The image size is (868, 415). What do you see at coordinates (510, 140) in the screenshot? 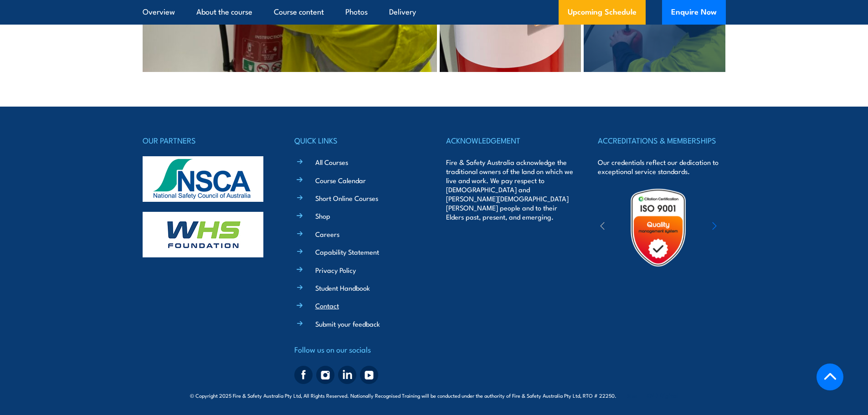
I see `h4: ACKNOWLEDGEMENT` at bounding box center [510, 140].